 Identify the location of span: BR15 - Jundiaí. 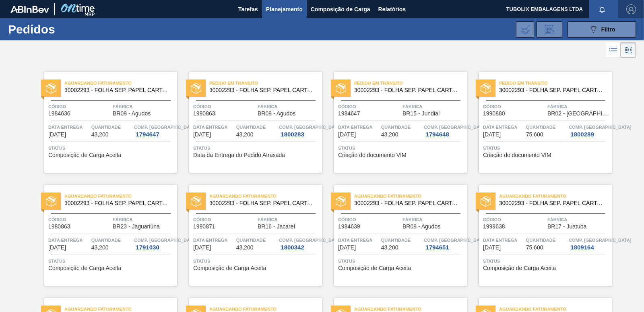
(421, 114).